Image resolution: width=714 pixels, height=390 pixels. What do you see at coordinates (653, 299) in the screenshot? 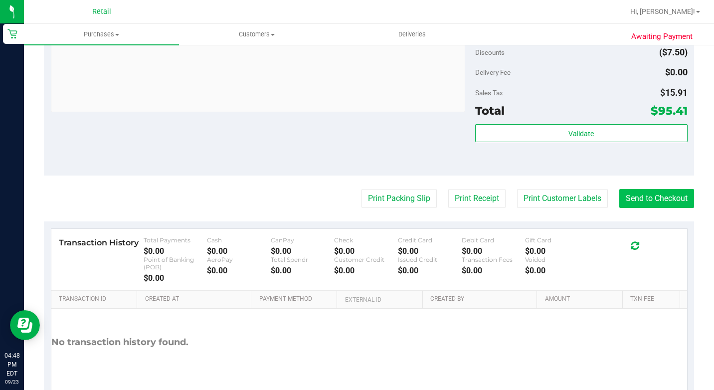
I see `a: Txn Fee` at bounding box center [653, 299].